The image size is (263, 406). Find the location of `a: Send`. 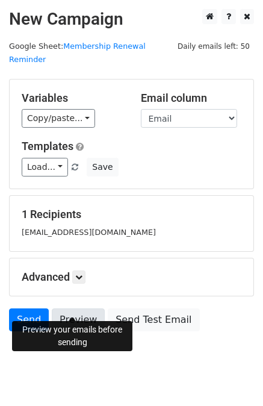

a: Send is located at coordinates (29, 320).